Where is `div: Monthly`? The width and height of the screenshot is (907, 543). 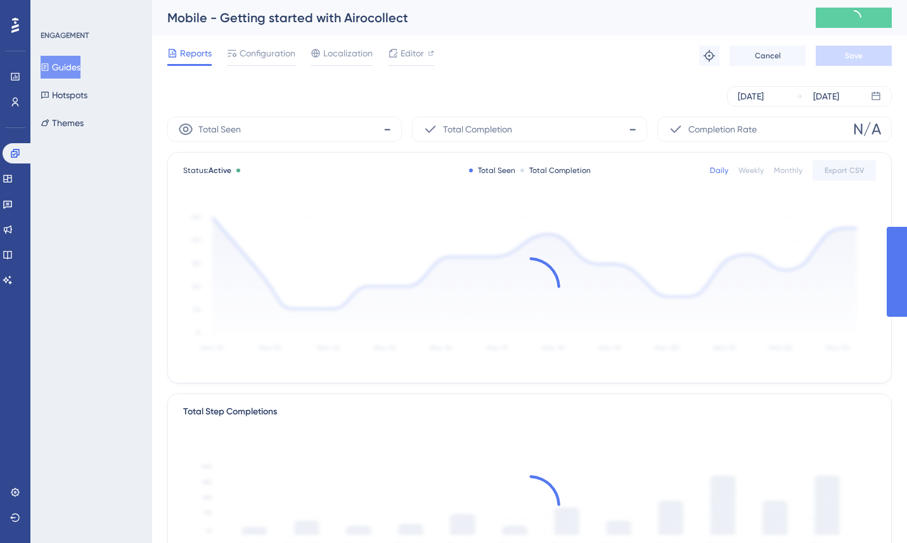 div: Monthly is located at coordinates (788, 171).